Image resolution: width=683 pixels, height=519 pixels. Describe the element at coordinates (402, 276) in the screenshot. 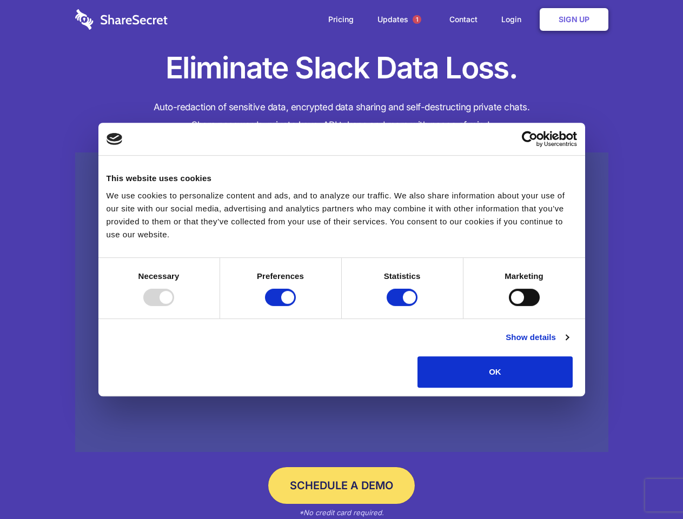

I see `strong: Statistics` at that location.